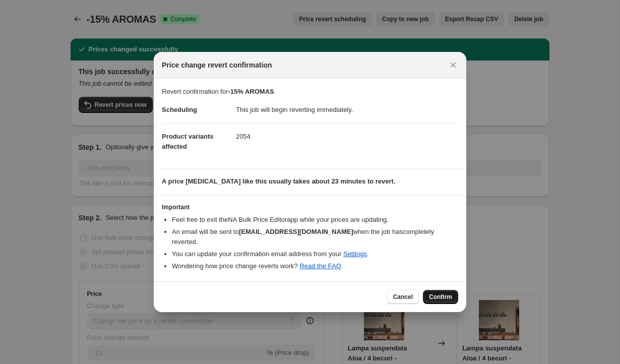  I want to click on li: You can update your confirmation email address from your ., so click(315, 254).